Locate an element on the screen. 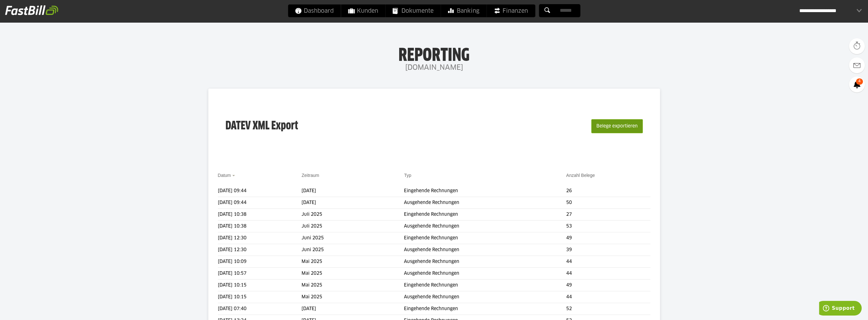  a: Typ is located at coordinates (408, 175).